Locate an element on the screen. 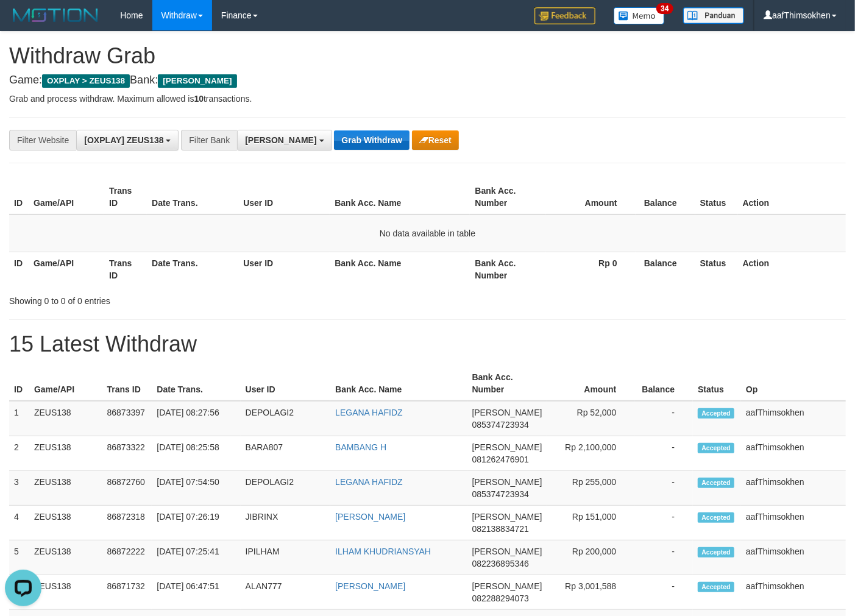 This screenshot has height=616, width=855. td: 86872222 is located at coordinates (127, 558).